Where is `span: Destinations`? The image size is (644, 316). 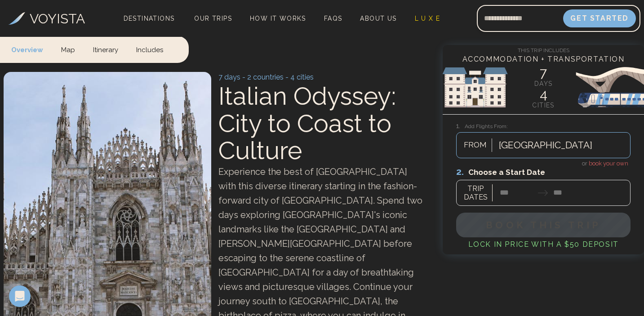 span: Destinations is located at coordinates (149, 24).